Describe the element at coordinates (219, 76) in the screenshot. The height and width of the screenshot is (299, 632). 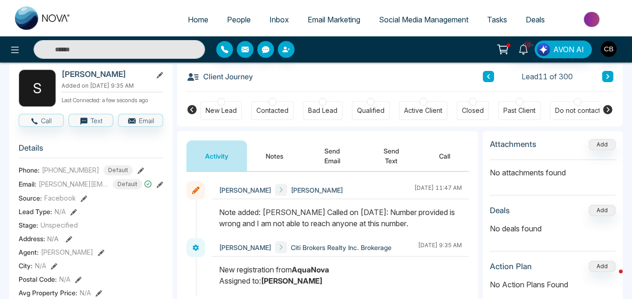
I see `h3: Client Journey` at that location.